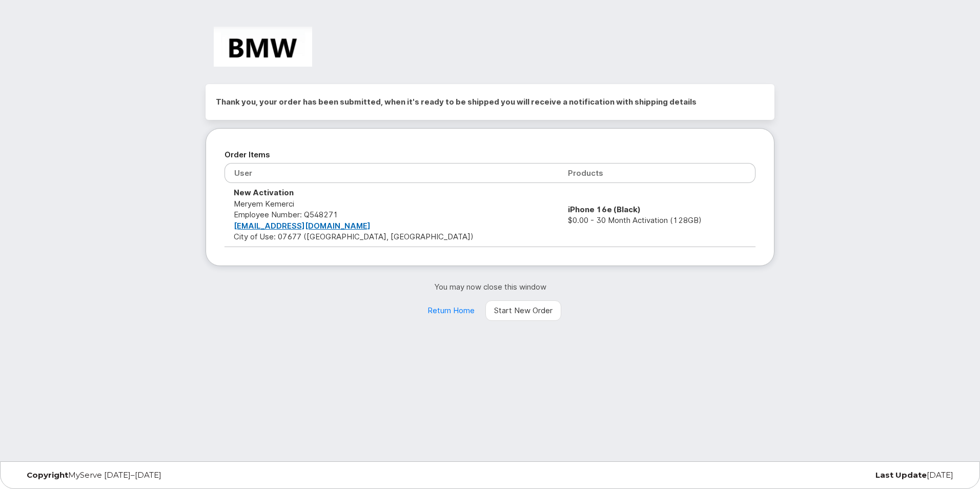 This screenshot has width=980, height=489. Describe the element at coordinates (490, 155) in the screenshot. I see `h2: Order Items` at that location.